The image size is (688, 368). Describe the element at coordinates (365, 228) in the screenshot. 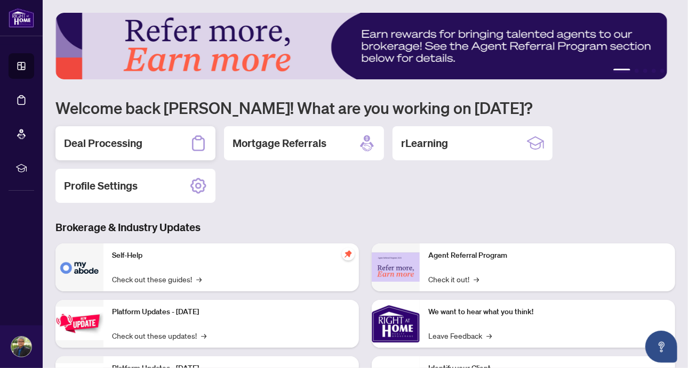

I see `h3: Brokerage & Industry Updates` at that location.